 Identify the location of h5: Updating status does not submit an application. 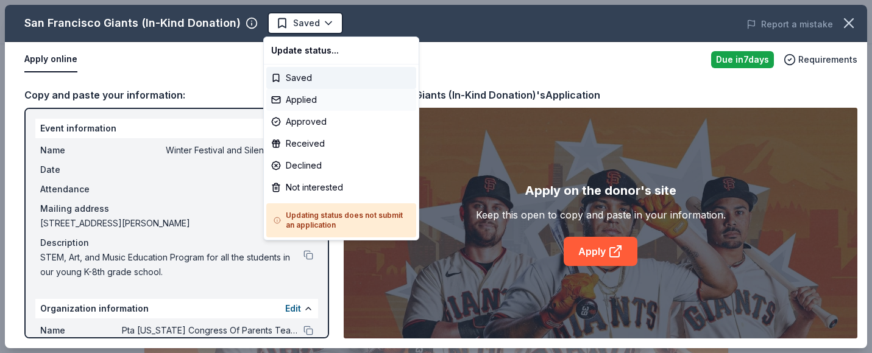
(341, 221).